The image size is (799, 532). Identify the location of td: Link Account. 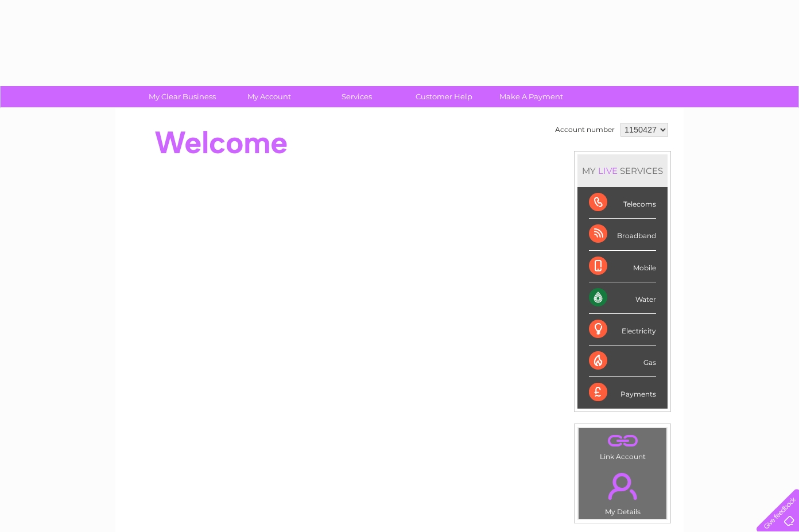
(622, 445).